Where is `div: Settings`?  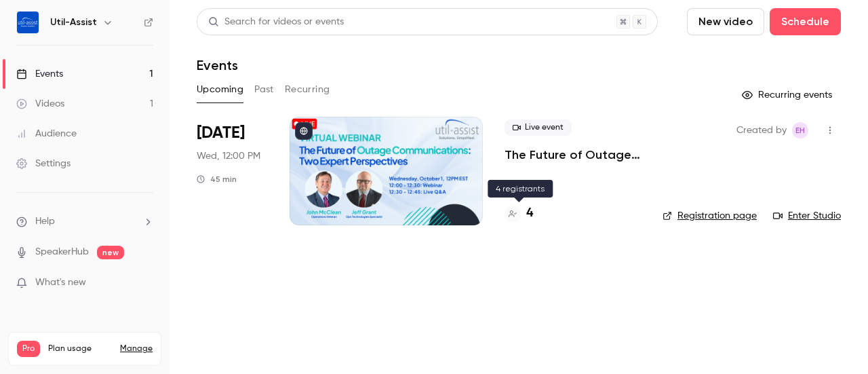
div: Settings is located at coordinates (44, 164).